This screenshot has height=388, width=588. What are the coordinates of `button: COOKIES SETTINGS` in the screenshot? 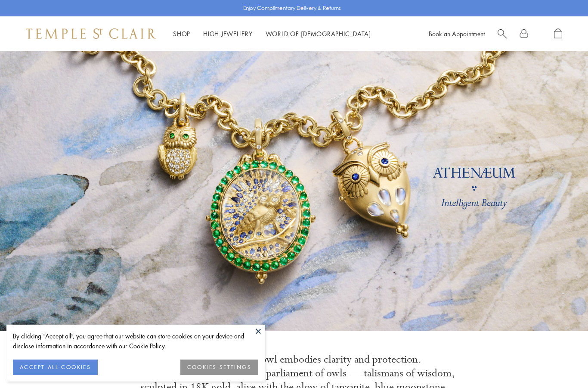 It's located at (219, 367).